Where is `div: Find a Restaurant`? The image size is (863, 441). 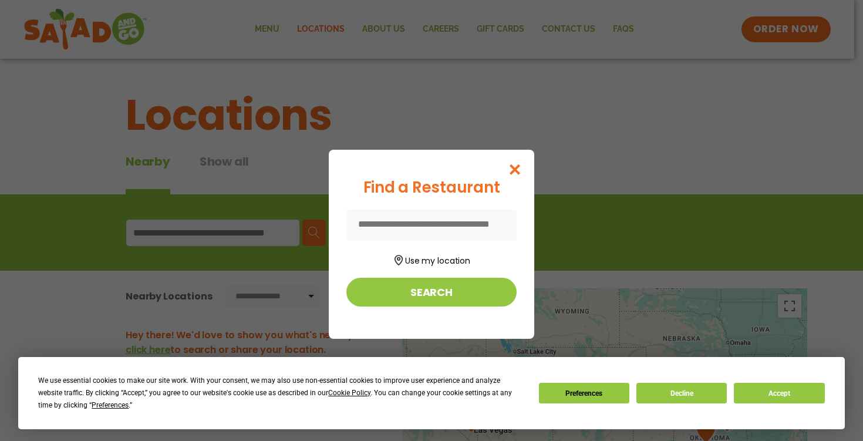
div: Find a Restaurant is located at coordinates (432, 187).